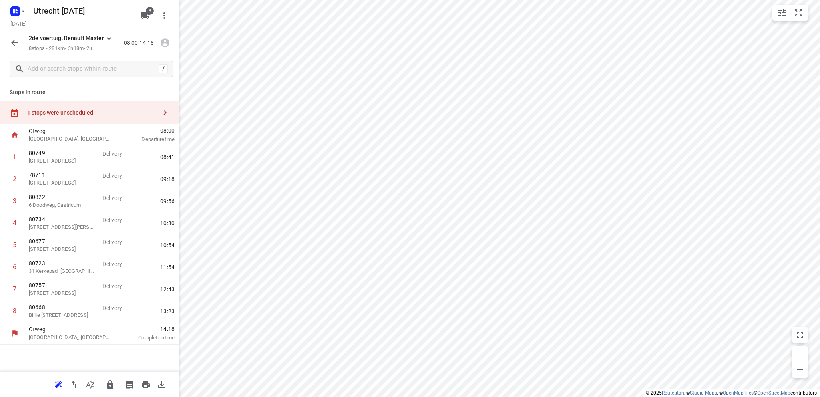 The image size is (820, 397). I want to click on p: 80757, so click(62, 285).